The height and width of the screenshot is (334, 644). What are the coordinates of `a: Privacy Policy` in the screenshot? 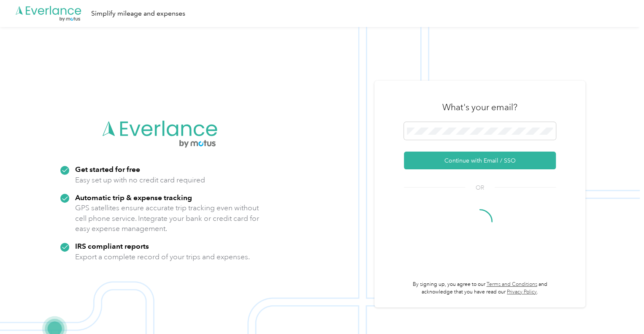 It's located at (522, 292).